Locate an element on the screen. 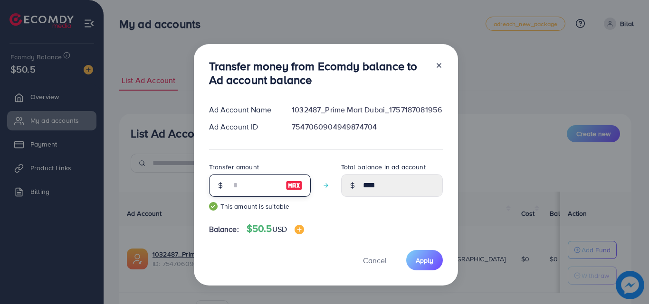  small: This amount is suitable is located at coordinates (260, 207).